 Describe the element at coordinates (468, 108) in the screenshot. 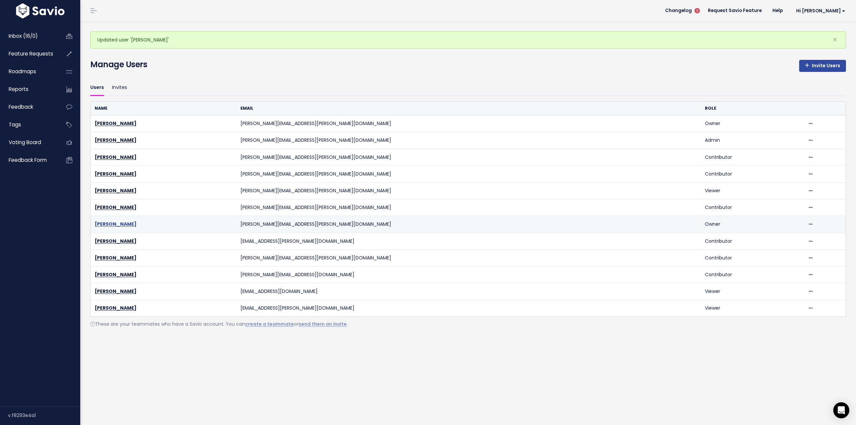

I see `th: Email` at that location.